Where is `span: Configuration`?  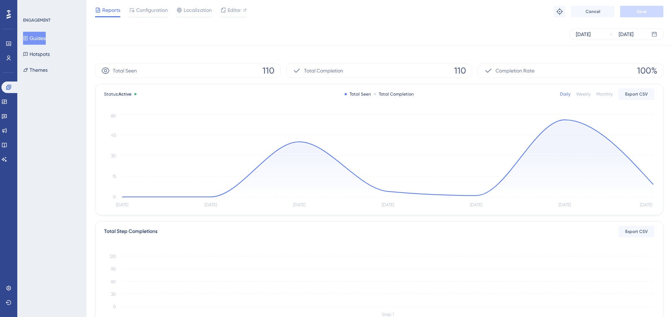 span: Configuration is located at coordinates (152, 10).